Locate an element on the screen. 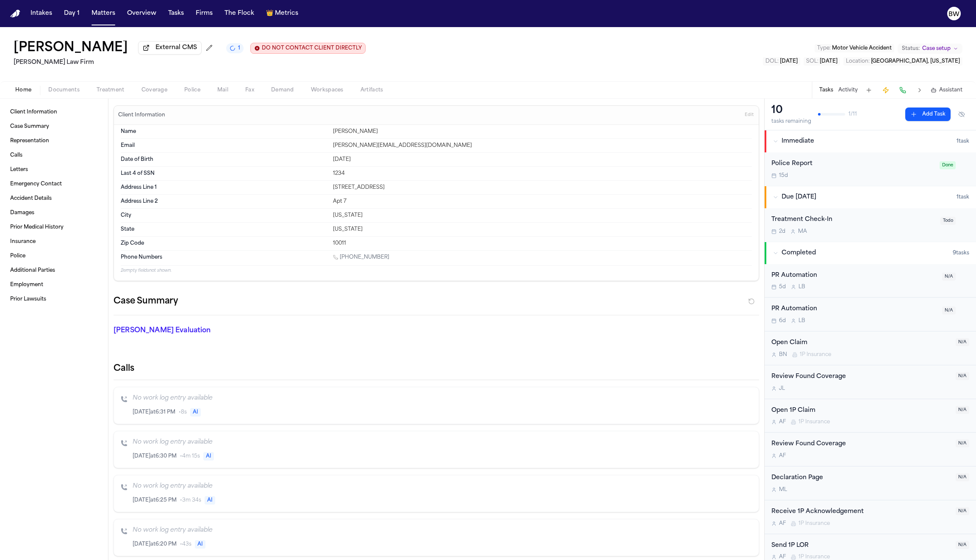 The image size is (976, 560). button: Make a Call is located at coordinates (903, 90).